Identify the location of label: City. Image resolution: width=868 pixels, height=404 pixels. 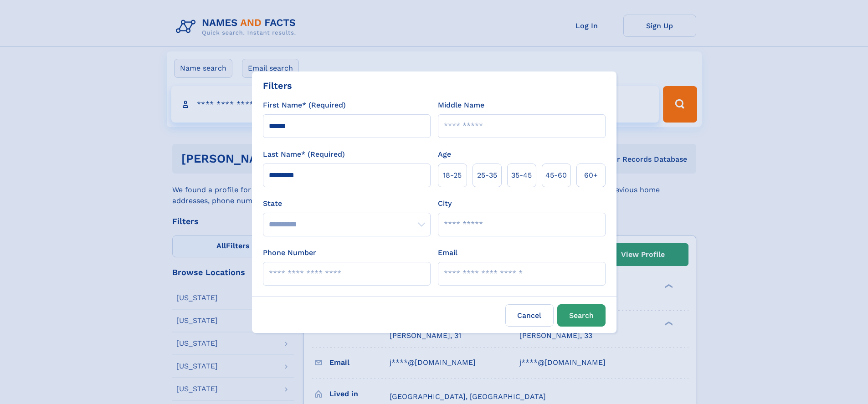
(445, 204).